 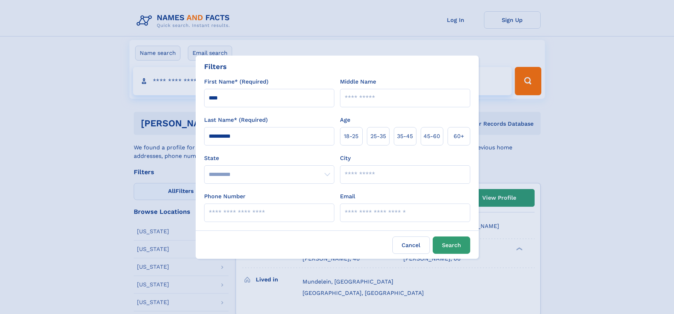 What do you see at coordinates (215, 66) in the screenshot?
I see `div: Filters` at bounding box center [215, 66].